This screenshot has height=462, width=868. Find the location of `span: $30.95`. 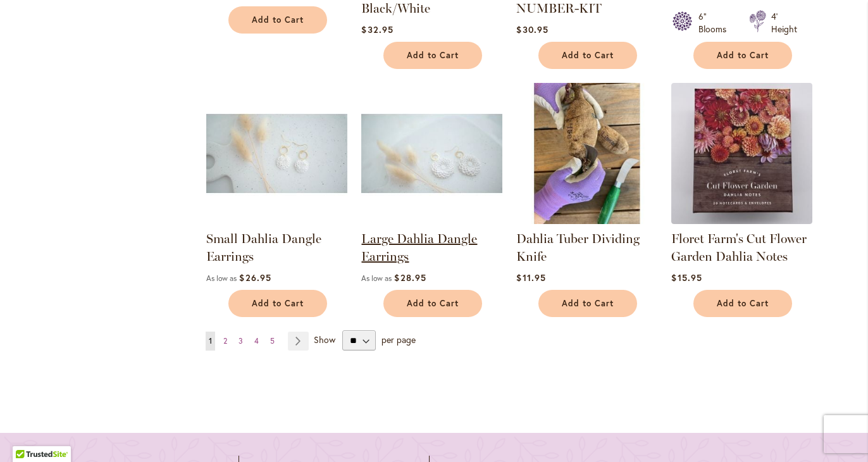

span: $30.95 is located at coordinates (532, 29).